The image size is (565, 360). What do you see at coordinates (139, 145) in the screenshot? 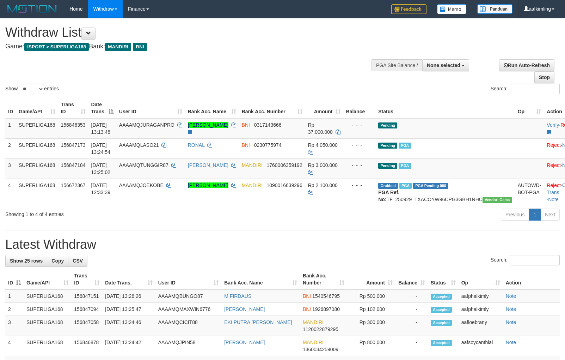
I see `span: AAAAMQLASO21` at bounding box center [139, 145].